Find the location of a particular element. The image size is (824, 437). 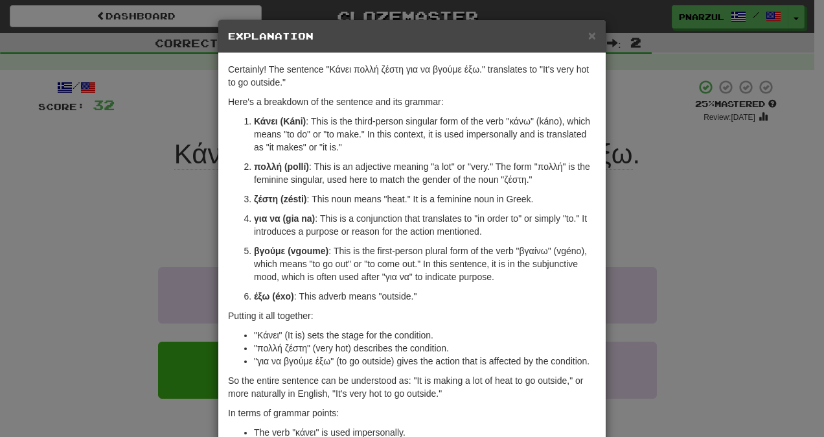

p: In terms of grammar points: is located at coordinates (412, 413).